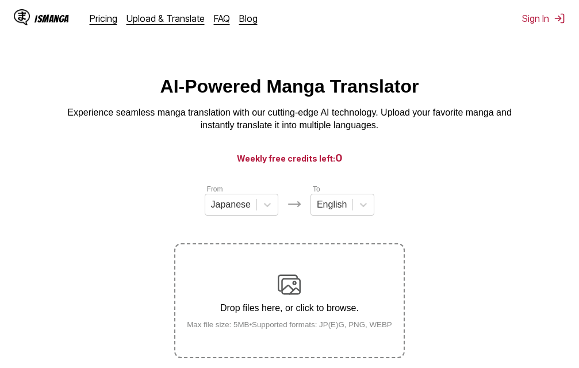 The height and width of the screenshot is (368, 579). Describe the element at coordinates (559, 18) in the screenshot. I see `img: Sign out` at that location.